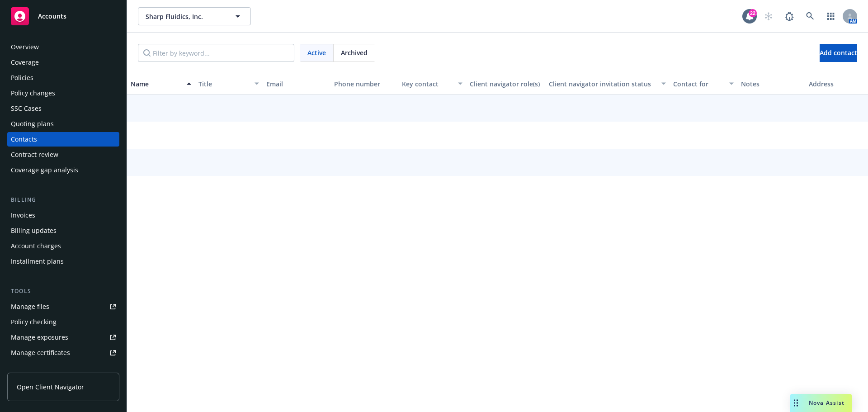 Image resolution: width=868 pixels, height=412 pixels. I want to click on div: Client navigator role(s), so click(506, 83).